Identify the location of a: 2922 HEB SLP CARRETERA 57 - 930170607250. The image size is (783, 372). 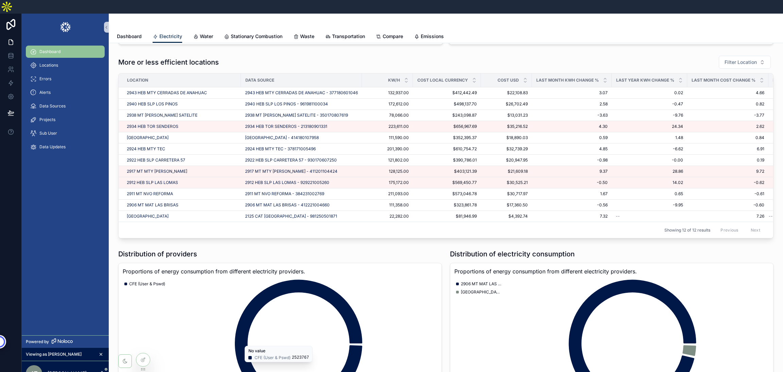
(291, 160).